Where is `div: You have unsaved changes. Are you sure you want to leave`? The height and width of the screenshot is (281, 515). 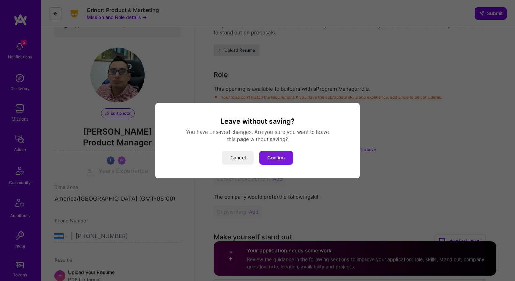 div: You have unsaved changes. Are you sure you want to leave is located at coordinates (258, 132).